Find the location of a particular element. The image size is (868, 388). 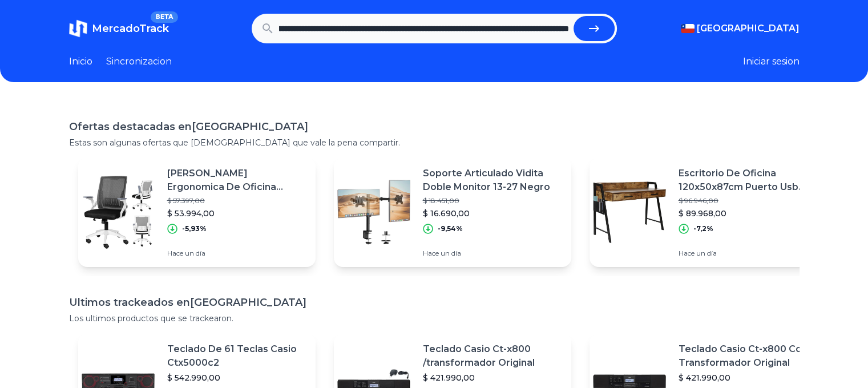

p: -9,54% is located at coordinates (450, 228).